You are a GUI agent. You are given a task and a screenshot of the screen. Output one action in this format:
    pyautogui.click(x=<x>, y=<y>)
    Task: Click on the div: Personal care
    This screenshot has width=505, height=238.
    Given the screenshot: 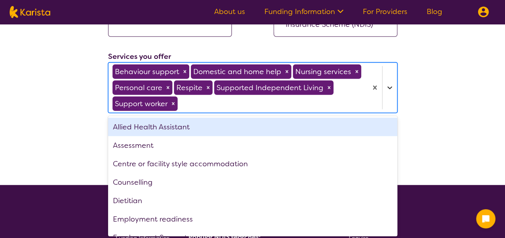 What is the action you would take?
    pyautogui.click(x=138, y=88)
    